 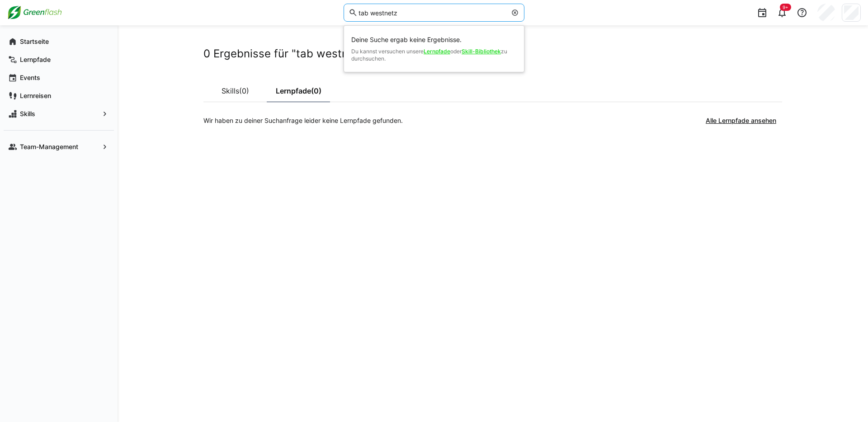 I want to click on input: Skills und Lernpfade durchsuchen…, so click(x=432, y=13).